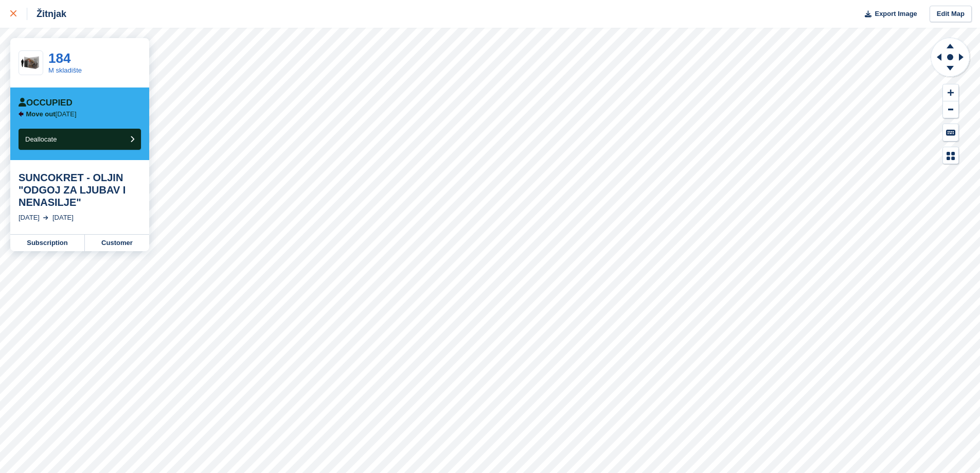 Image resolution: width=980 pixels, height=473 pixels. I want to click on div: Occupied, so click(45, 103).